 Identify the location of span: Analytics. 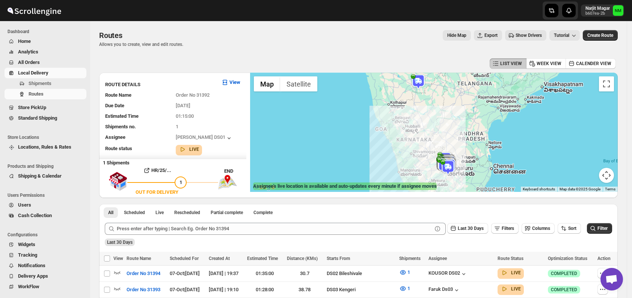
(28, 51).